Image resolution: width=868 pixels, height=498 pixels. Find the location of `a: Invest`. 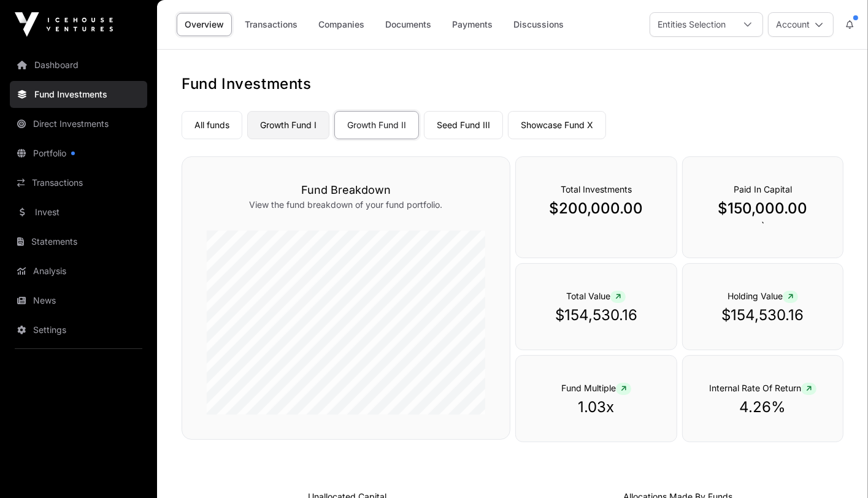

a: Invest is located at coordinates (78, 212).